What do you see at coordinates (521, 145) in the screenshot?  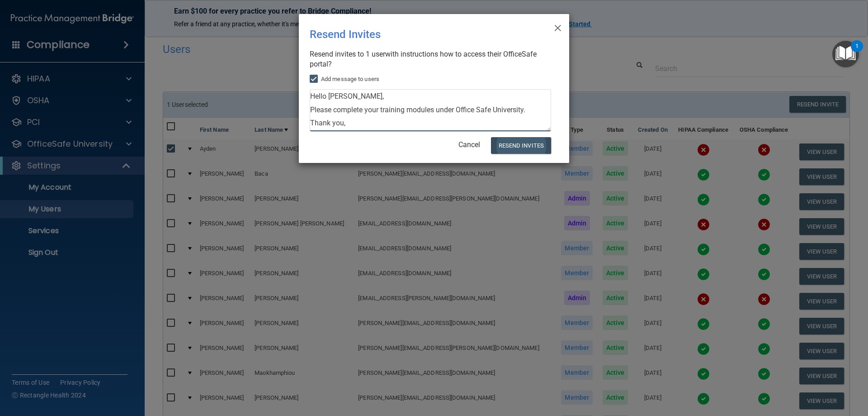 I see `button: Resend Invites` at bounding box center [521, 145].